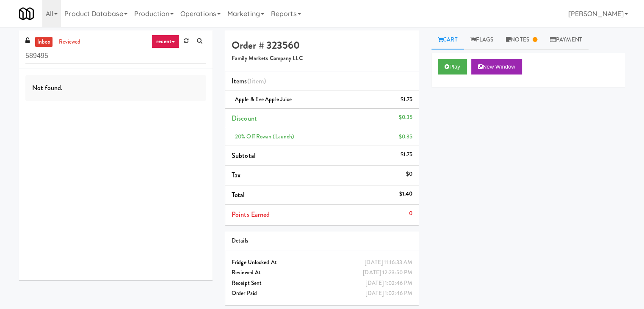 The image size is (644, 309). I want to click on span: Not found., so click(48, 87).